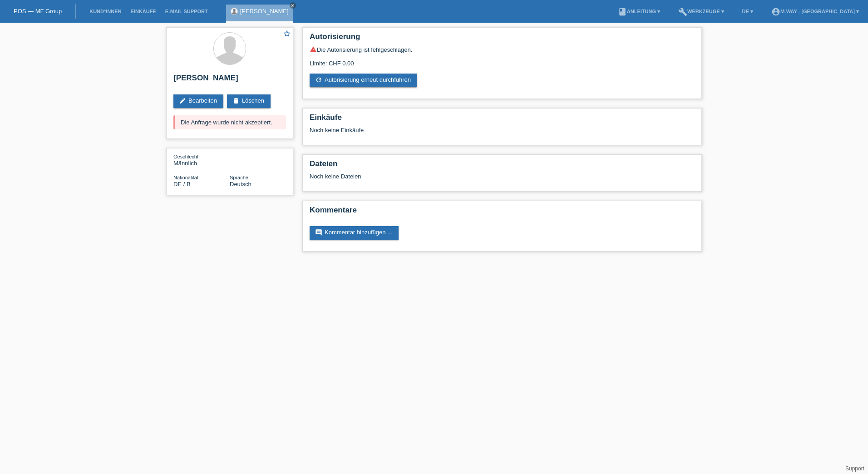 This screenshot has height=474, width=868. I want to click on a: close, so click(293, 5).